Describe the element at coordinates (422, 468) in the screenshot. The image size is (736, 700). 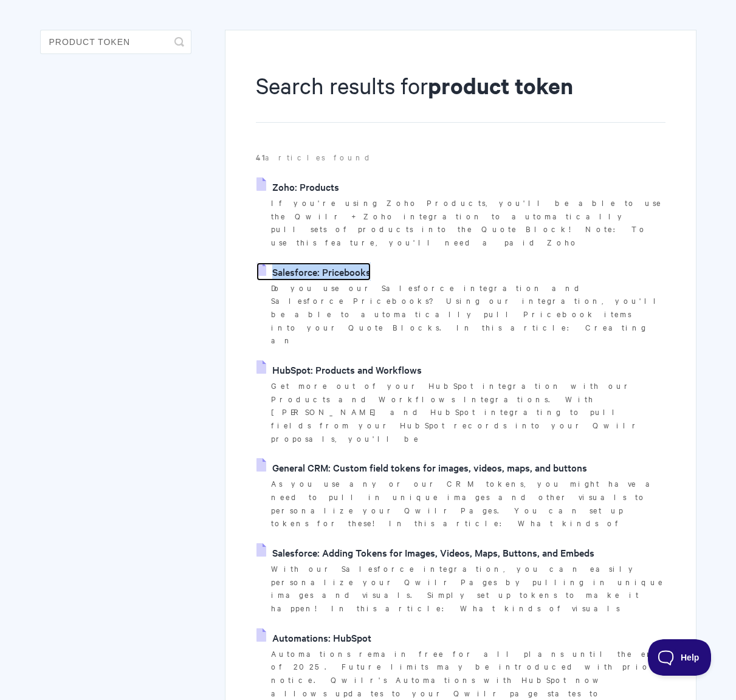
I see `a: General CRM: Custom field tokens for images, videos, maps, and buttons` at that location.